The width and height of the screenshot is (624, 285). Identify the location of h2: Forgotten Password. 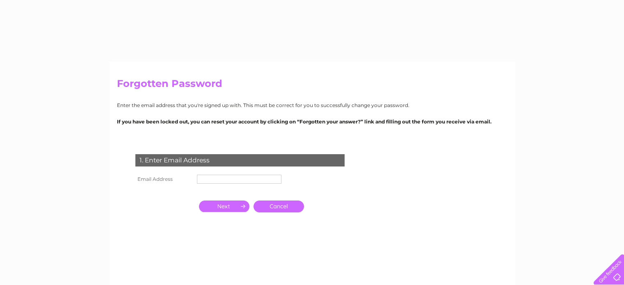
(312, 86).